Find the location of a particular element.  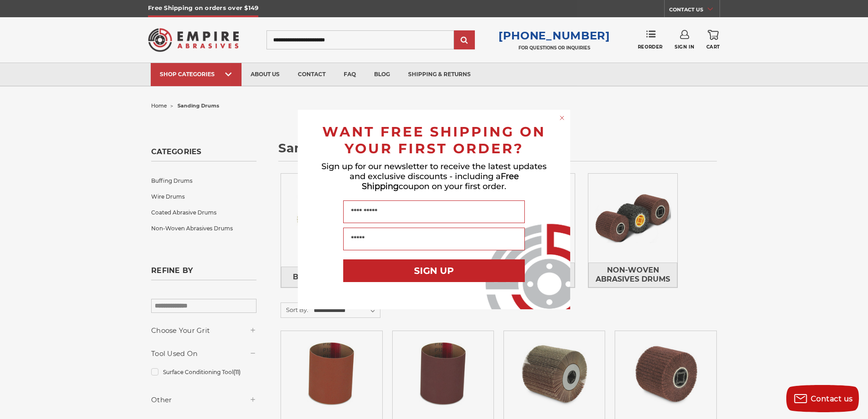

button: SIGN UP is located at coordinates (434, 271).